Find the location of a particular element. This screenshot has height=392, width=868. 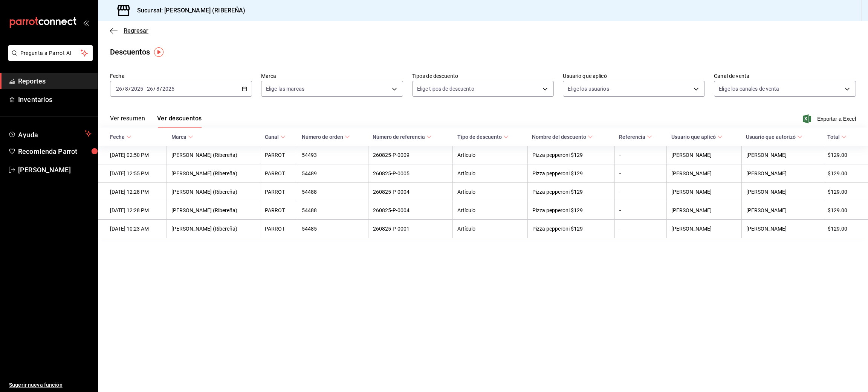

div: navigation tabs is located at coordinates (155, 121).